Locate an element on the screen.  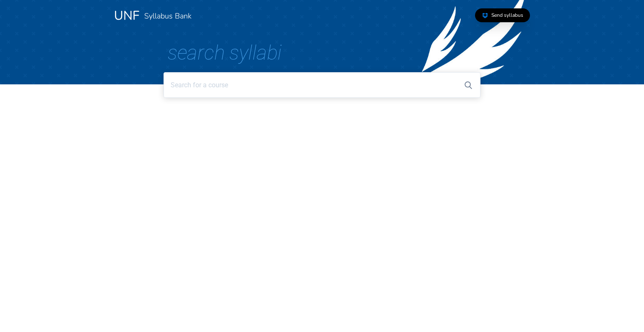
span: Send syllabus is located at coordinates (507, 15).